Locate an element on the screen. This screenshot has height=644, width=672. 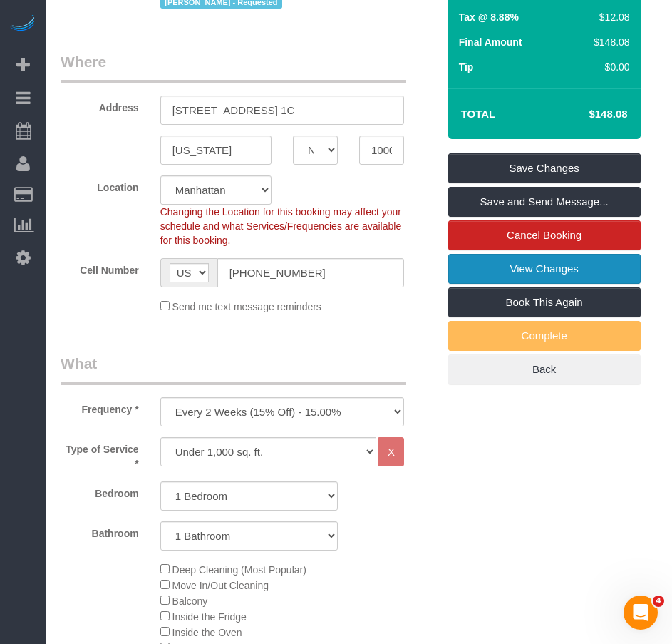
label: Location is located at coordinates (100, 185).